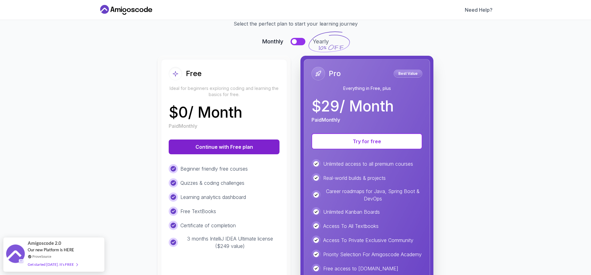  What do you see at coordinates (368, 240) in the screenshot?
I see `p: Access To Private Exclusive Community` at bounding box center [368, 240].